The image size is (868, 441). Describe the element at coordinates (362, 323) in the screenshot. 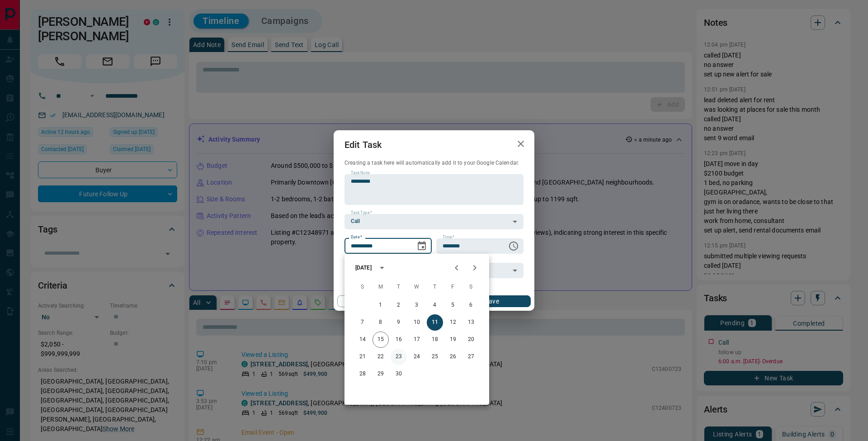

I see `button: 7` at that location.